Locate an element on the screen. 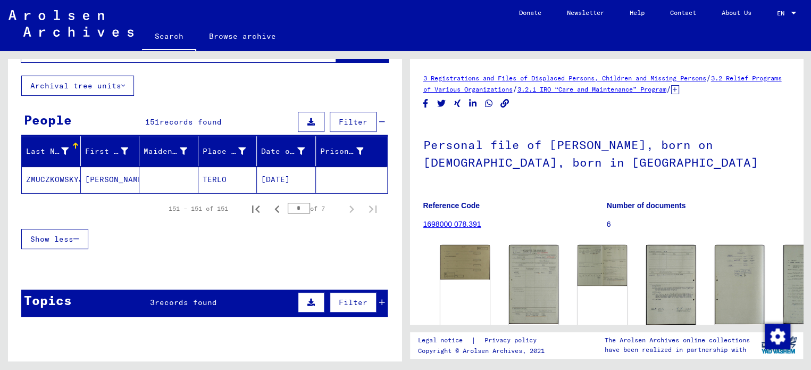  button: Share on Twitter is located at coordinates (442, 103).